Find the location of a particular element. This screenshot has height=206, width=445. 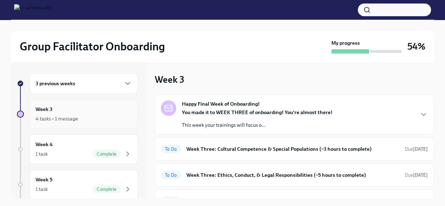

h2: Group Facilitator Onboarding is located at coordinates (92, 46).